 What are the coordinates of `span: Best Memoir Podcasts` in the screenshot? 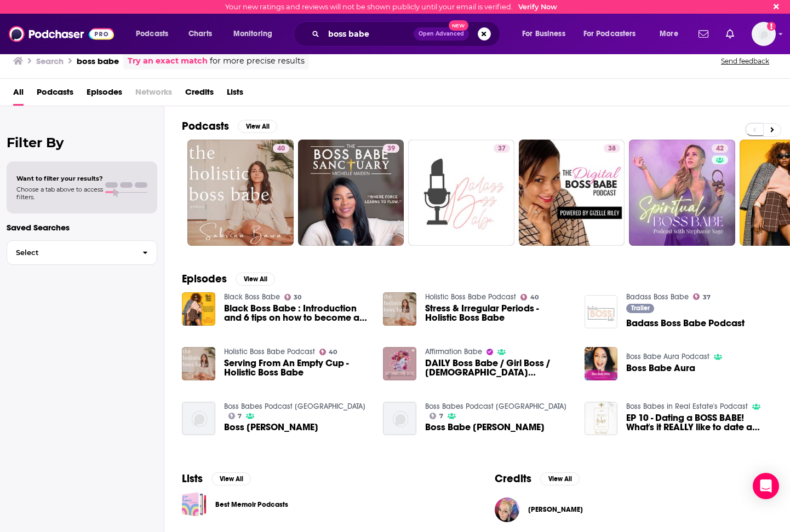 It's located at (194, 504).